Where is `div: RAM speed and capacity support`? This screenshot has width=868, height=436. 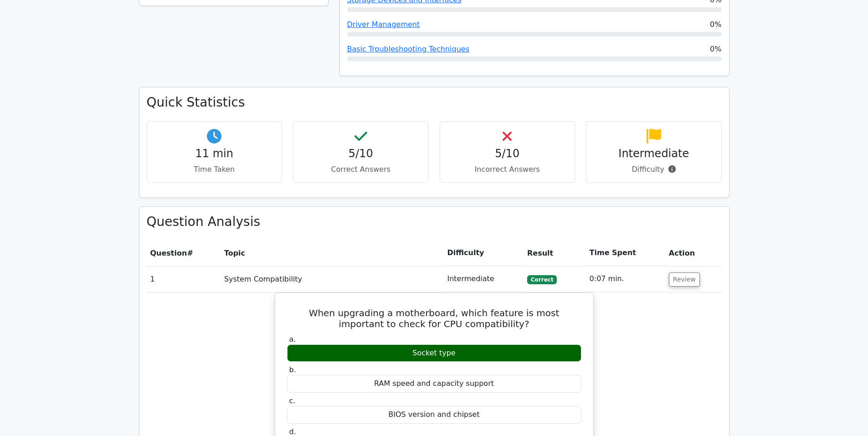 div: RAM speed and capacity support is located at coordinates (434, 384).